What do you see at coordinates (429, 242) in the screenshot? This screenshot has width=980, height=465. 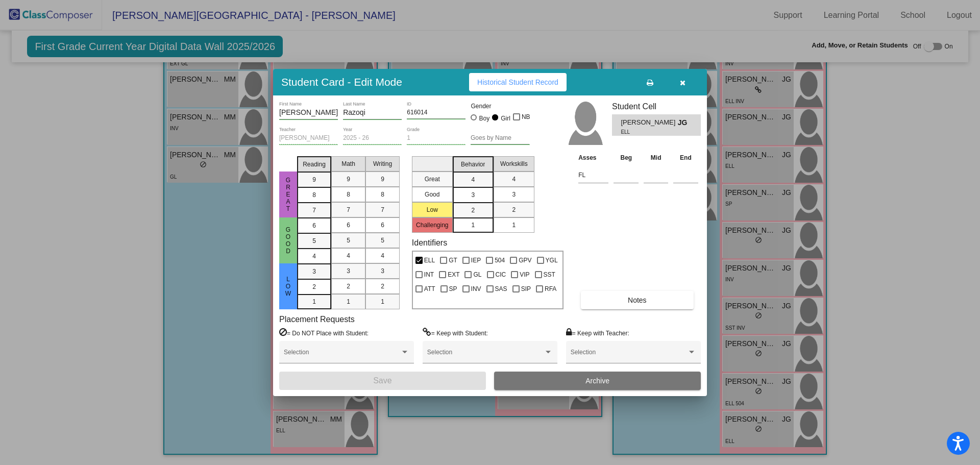 I see `label: Identifiers` at bounding box center [429, 242].